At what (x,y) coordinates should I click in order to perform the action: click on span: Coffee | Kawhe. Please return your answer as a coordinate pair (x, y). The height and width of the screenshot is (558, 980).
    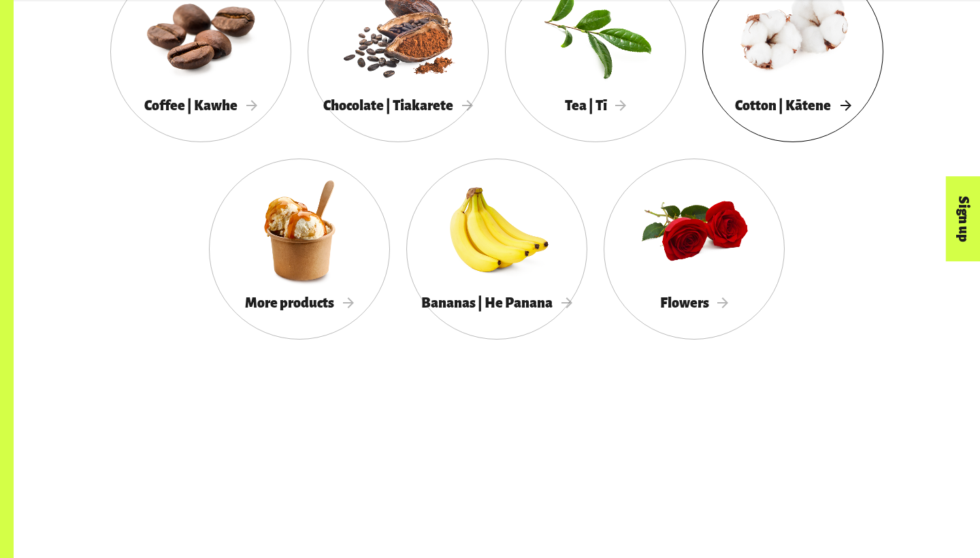
    Looking at the image, I should click on (200, 106).